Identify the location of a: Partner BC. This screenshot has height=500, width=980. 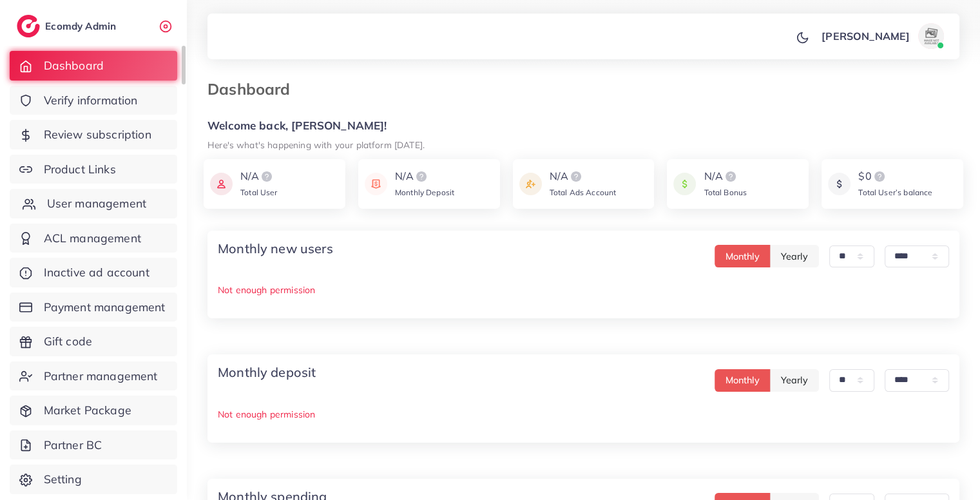
(94, 445).